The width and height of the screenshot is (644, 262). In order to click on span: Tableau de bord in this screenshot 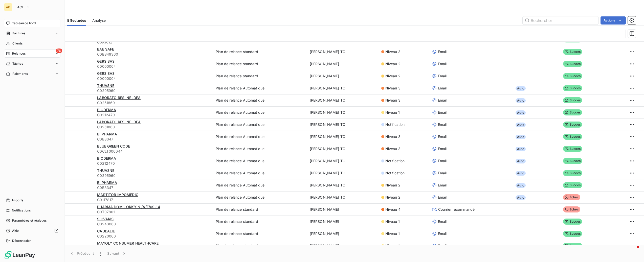, I will do `click(24, 23)`.